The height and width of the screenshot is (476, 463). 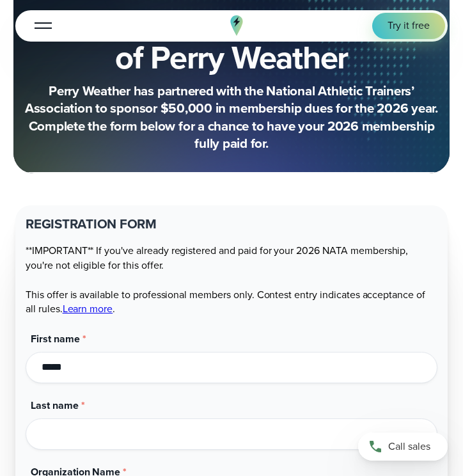 I want to click on strong: REGISTRATION FORM, so click(x=91, y=224).